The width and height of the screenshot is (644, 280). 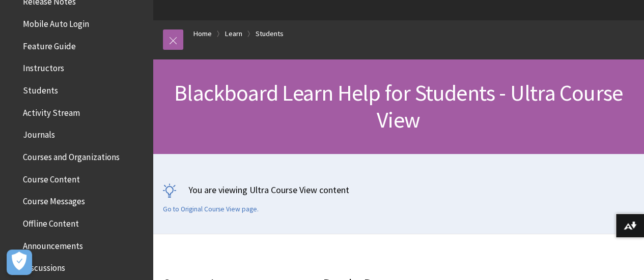 I want to click on span: Feature Guide, so click(x=49, y=44).